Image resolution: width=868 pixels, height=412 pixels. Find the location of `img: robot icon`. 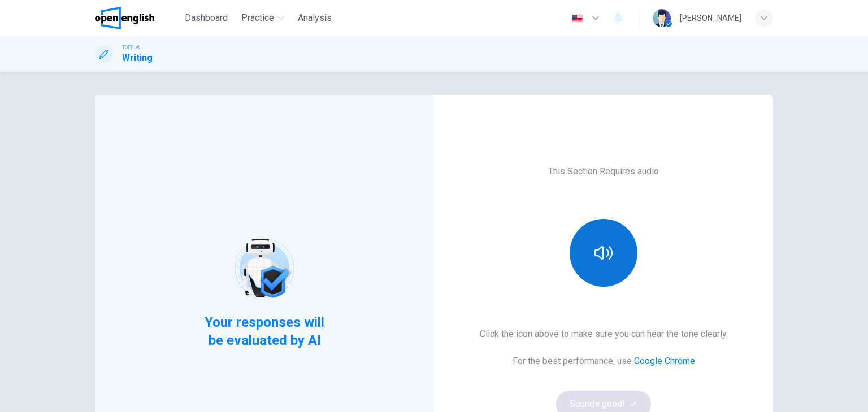

img: robot icon is located at coordinates (264, 268).